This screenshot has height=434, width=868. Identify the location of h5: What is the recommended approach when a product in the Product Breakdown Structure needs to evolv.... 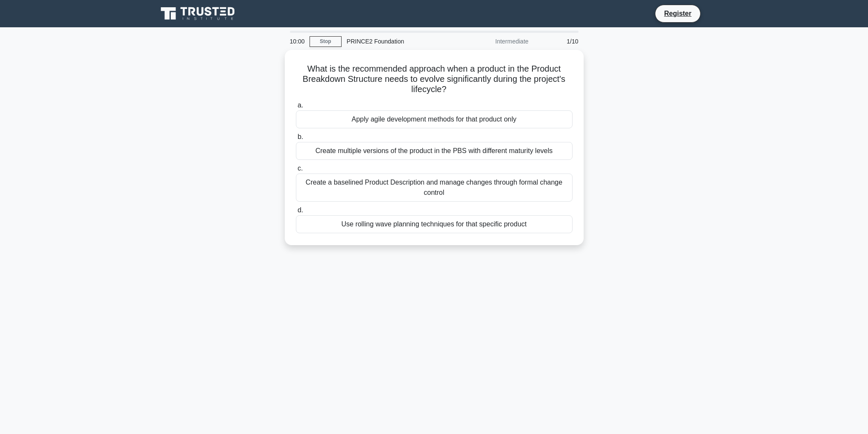
(434, 80).